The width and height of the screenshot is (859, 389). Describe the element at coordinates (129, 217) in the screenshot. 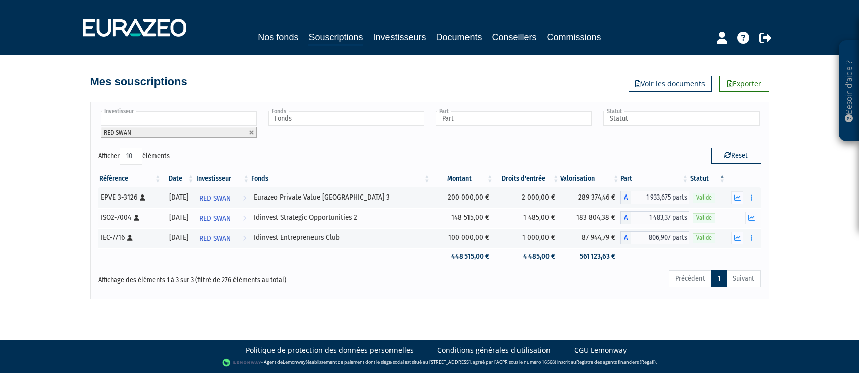

I see `div: ISO2-7004` at that location.